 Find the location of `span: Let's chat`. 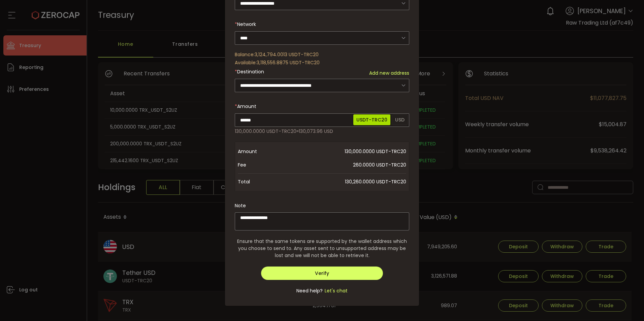

span: Let's chat is located at coordinates (335, 291).